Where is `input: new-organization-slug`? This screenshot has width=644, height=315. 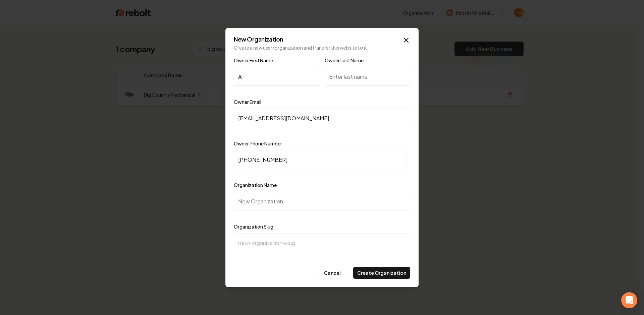
input: new-organization-slug is located at coordinates (322, 242).